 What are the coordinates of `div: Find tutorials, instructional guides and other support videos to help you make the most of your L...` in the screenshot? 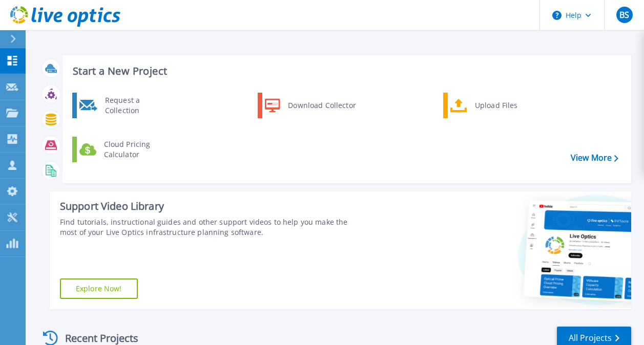 It's located at (211, 228).